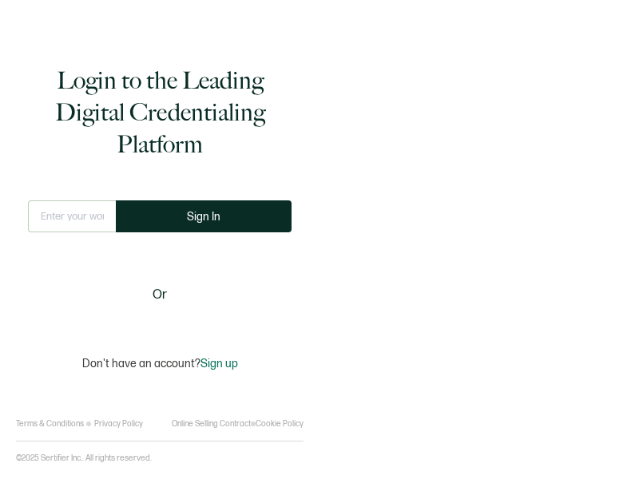 The height and width of the screenshot is (479, 639). Describe the element at coordinates (84, 459) in the screenshot. I see `p: ©2025 Sertifier Inc.. All rights reserved.` at that location.